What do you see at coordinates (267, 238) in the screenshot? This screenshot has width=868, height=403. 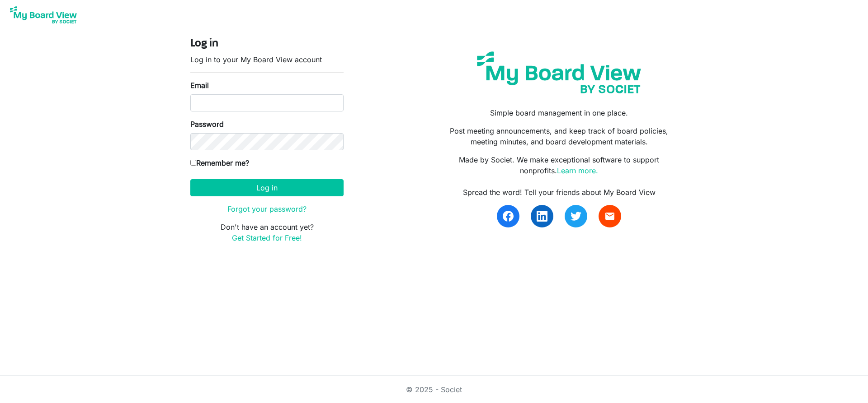 I see `a: Get Started for Free!` at bounding box center [267, 238].